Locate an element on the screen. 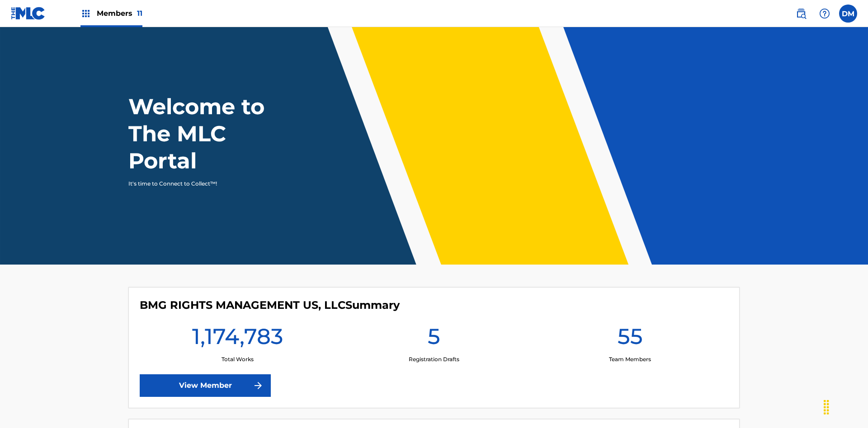 Image resolution: width=868 pixels, height=428 pixels. span: 11 is located at coordinates (139, 13).